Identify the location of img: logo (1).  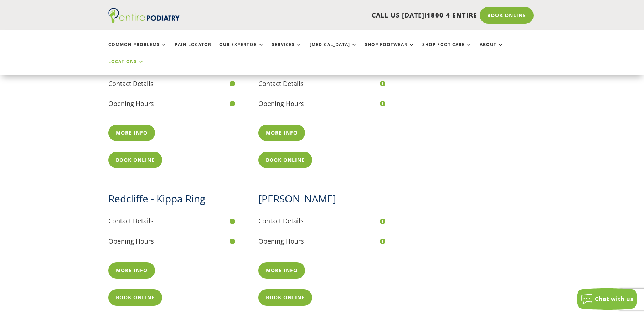
(144, 15).